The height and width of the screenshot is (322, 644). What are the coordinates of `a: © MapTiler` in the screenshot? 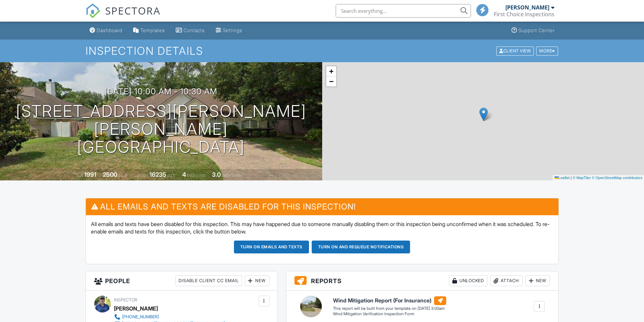 It's located at (582, 178).